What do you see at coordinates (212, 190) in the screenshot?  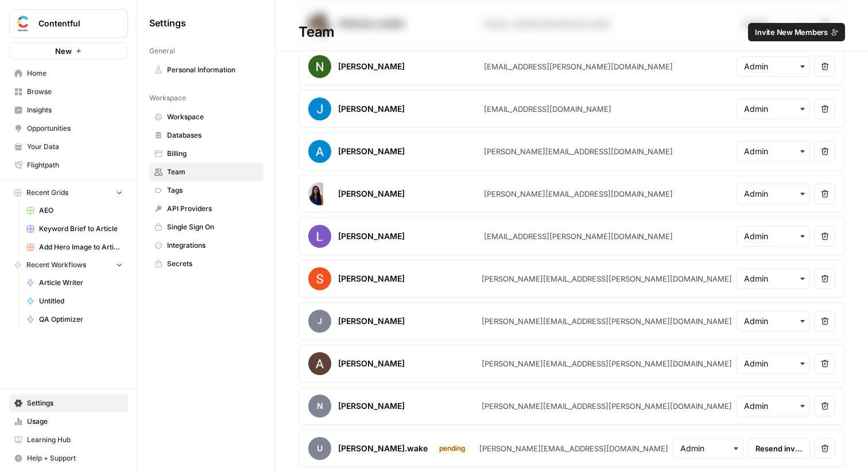 I see `span: Tags` at bounding box center [212, 190].